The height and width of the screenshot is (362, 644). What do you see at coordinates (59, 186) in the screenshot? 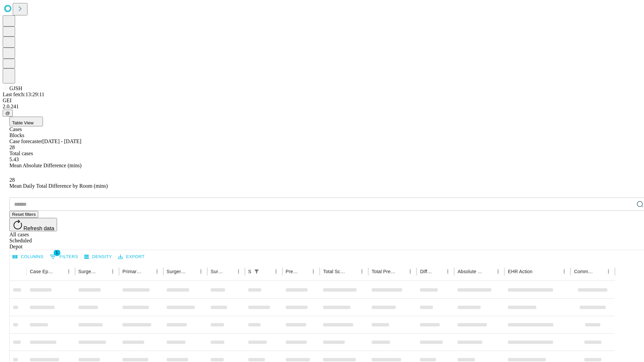
I see `span: Mean Daily Total Difference by Room (mins)` at bounding box center [59, 186].